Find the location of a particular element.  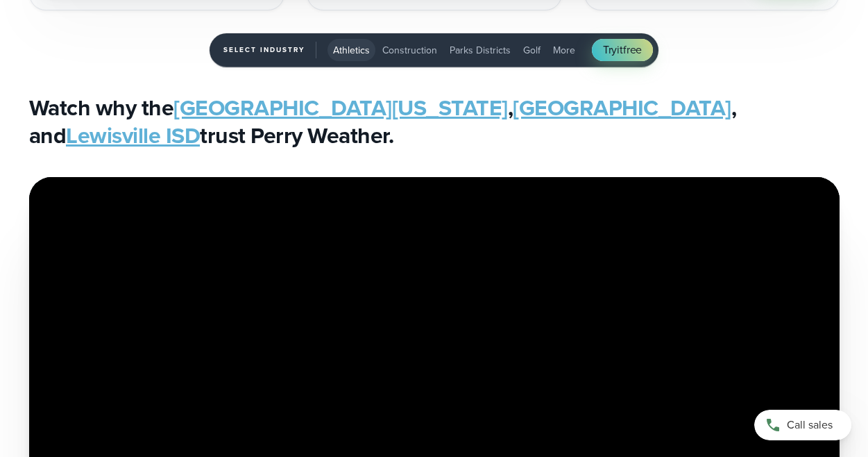

span: Athletics is located at coordinates (351, 50).